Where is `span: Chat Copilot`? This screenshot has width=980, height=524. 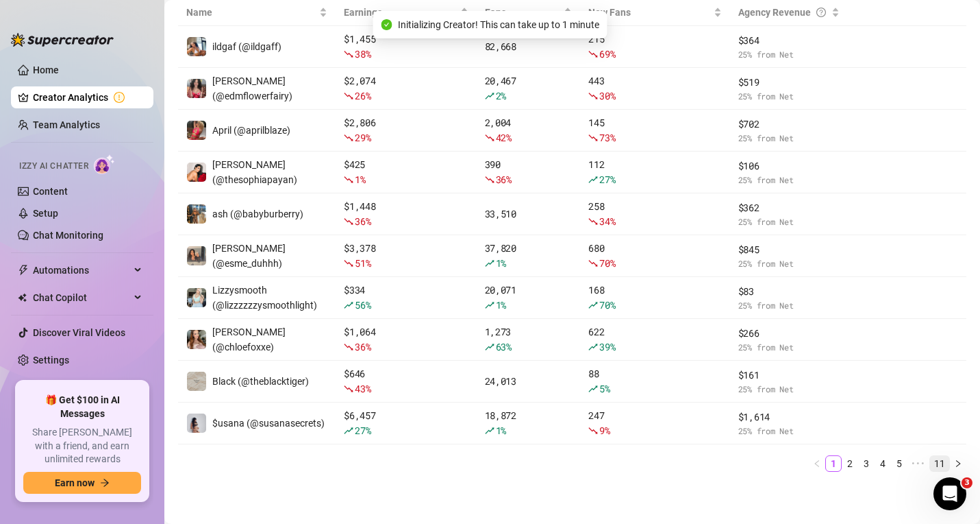
span: Chat Copilot is located at coordinates (81, 297).